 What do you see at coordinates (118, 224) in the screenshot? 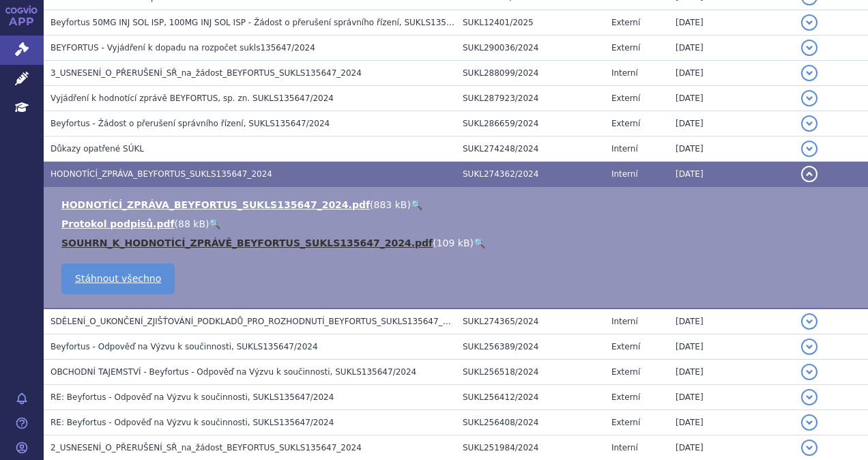
I see `a: Protokol podpisů.pdf` at bounding box center [118, 224].